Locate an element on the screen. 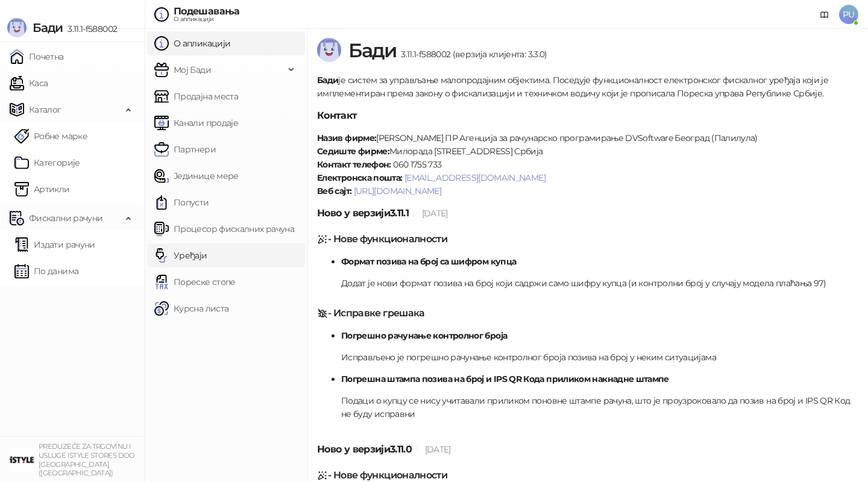 This screenshot has height=482, width=868. a: Партнери is located at coordinates (185, 150).